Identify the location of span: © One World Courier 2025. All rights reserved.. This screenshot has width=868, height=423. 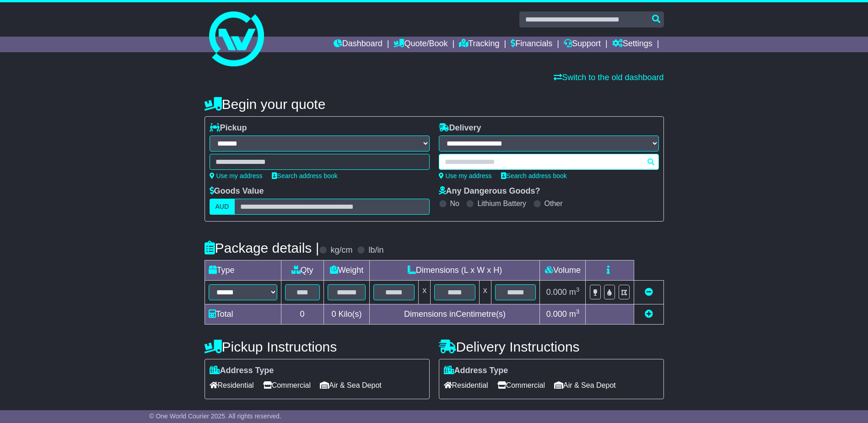
(215, 416).